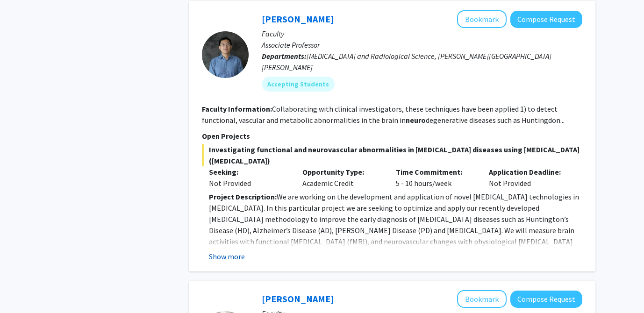 The image size is (644, 313). Describe the element at coordinates (546, 19) in the screenshot. I see `button: Compose Request to Jun Hua` at that location.